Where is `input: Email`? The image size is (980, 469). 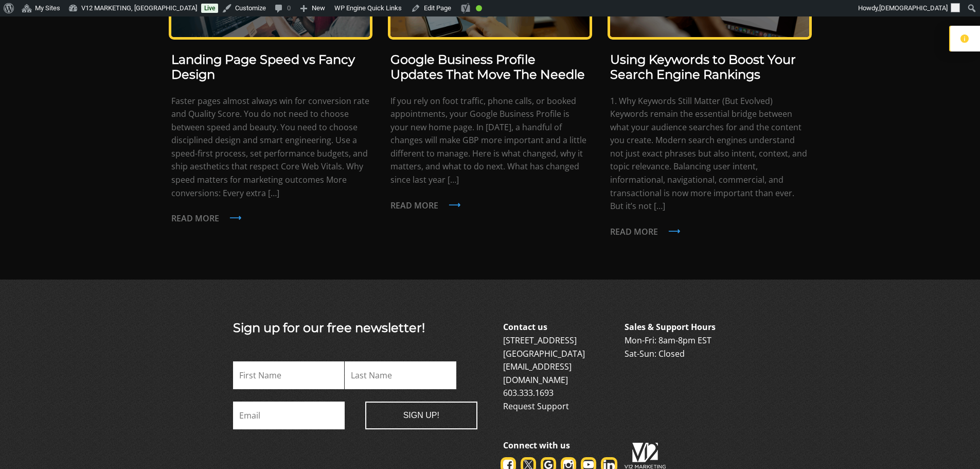 input: Email is located at coordinates (289, 415).